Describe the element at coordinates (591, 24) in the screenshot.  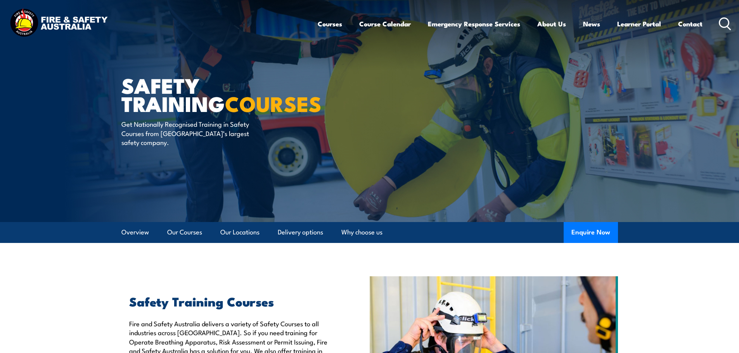
I see `a: News` at that location.